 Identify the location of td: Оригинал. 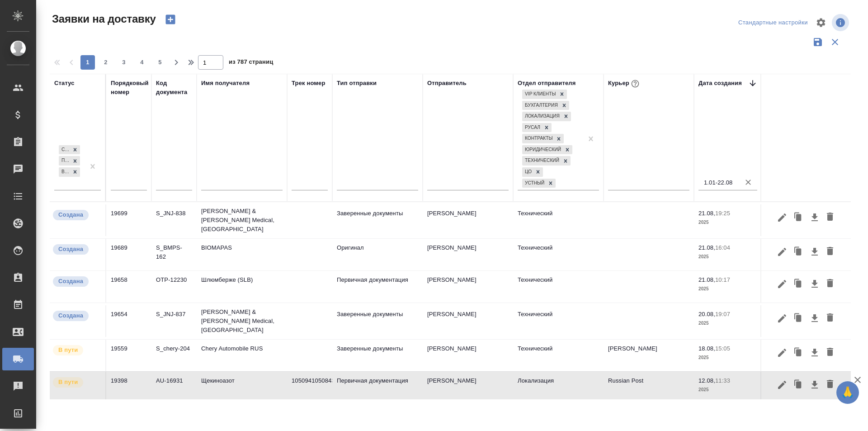
(377, 255).